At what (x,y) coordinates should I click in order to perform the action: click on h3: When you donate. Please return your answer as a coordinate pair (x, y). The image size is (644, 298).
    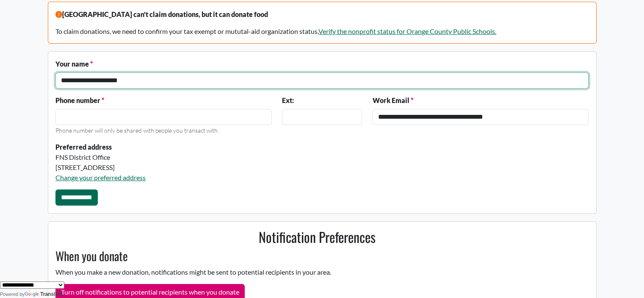
    Looking at the image, I should click on (317, 256).